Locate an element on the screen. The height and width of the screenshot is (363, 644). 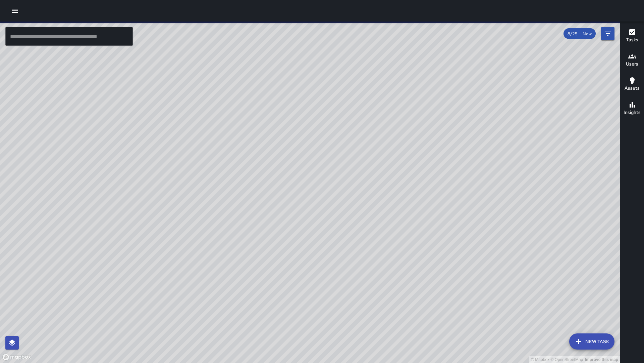
h6: Users is located at coordinates (632, 64).